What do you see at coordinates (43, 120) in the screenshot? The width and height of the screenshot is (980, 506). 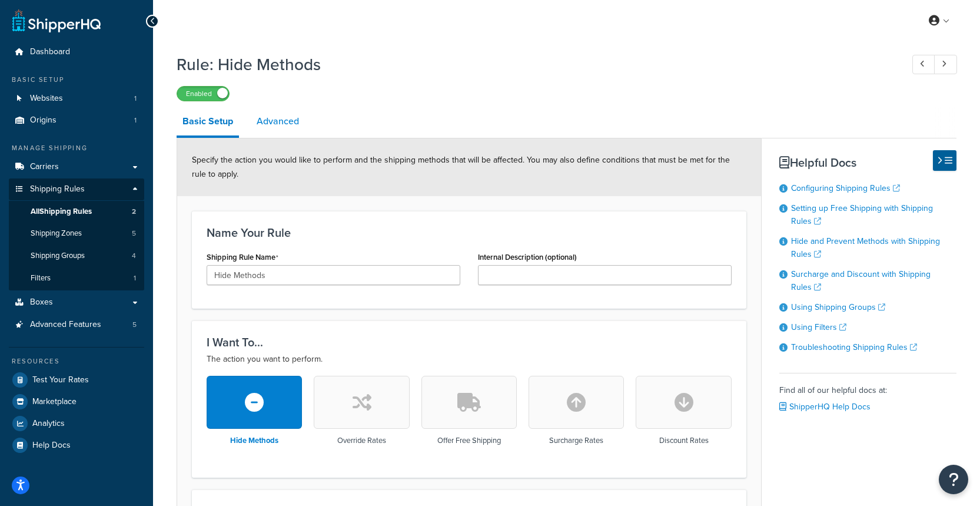 I see `span: Origins` at bounding box center [43, 120].